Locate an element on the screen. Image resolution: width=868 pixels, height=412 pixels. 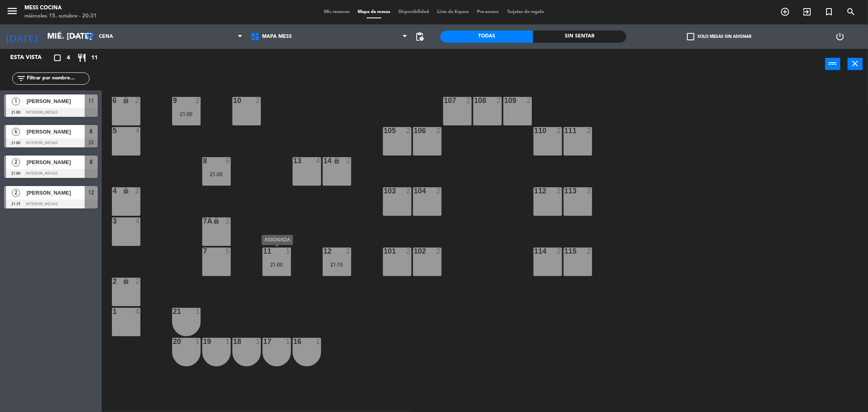
div: 109 is located at coordinates (504, 100).